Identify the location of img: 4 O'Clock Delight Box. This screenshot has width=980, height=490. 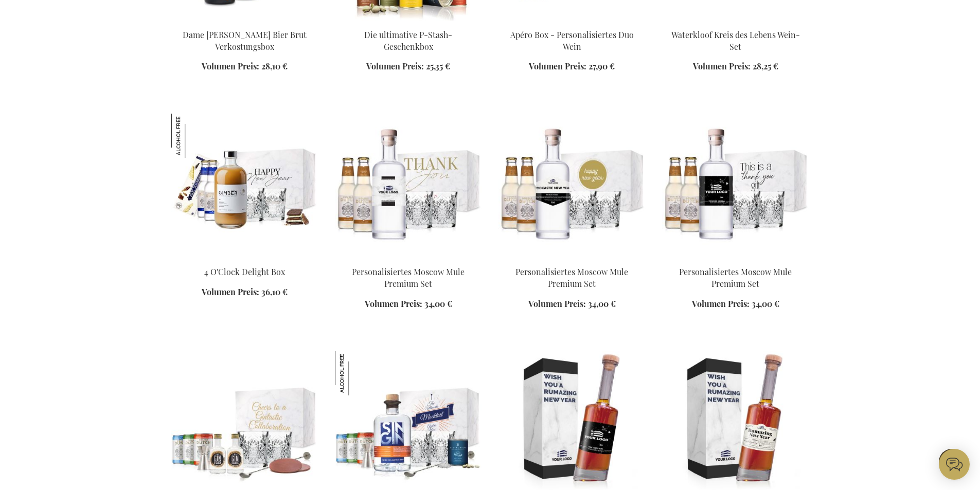
(193, 136).